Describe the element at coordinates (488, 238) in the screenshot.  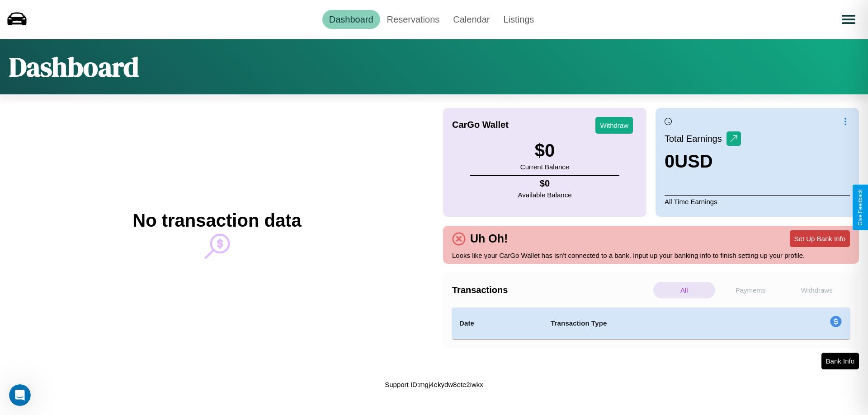
I see `h4: Uh Oh!` at that location.